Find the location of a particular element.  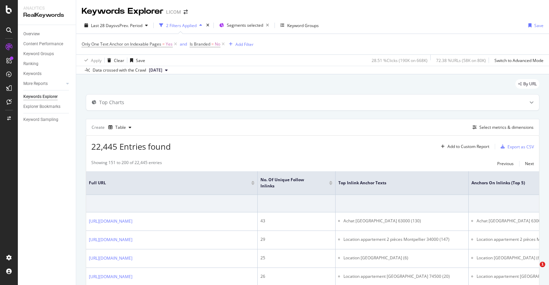

button: and is located at coordinates (183, 44).